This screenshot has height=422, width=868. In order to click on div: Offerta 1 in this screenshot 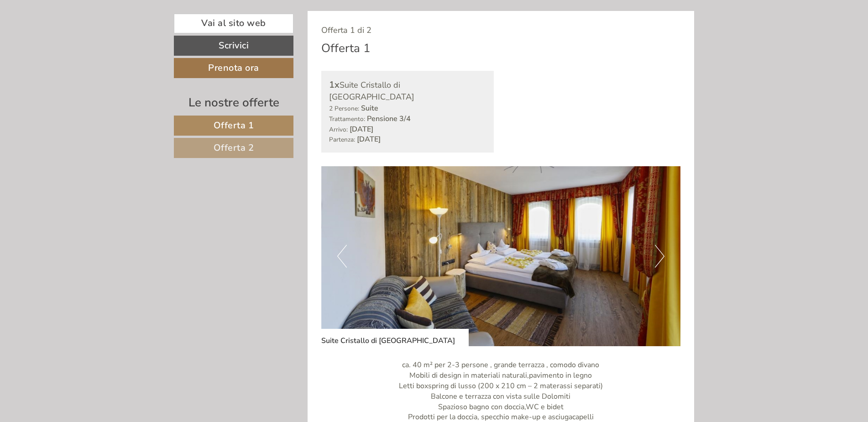, I will do `click(346, 48)`.